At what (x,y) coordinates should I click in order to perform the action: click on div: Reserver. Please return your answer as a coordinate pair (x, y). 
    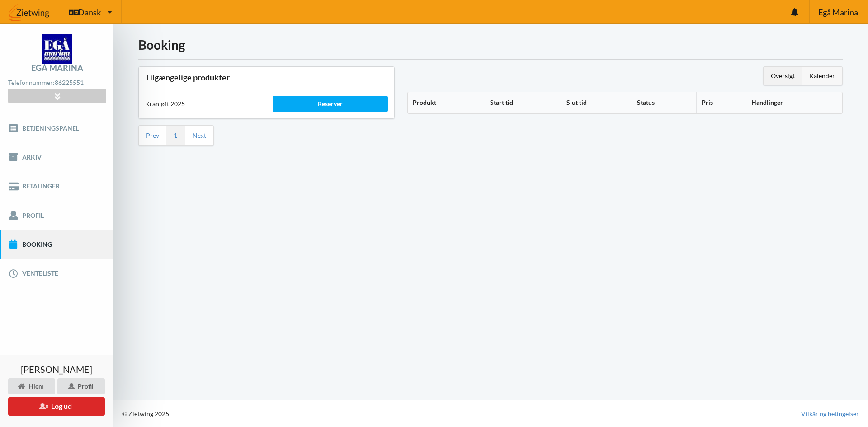
    Looking at the image, I should click on (330, 104).